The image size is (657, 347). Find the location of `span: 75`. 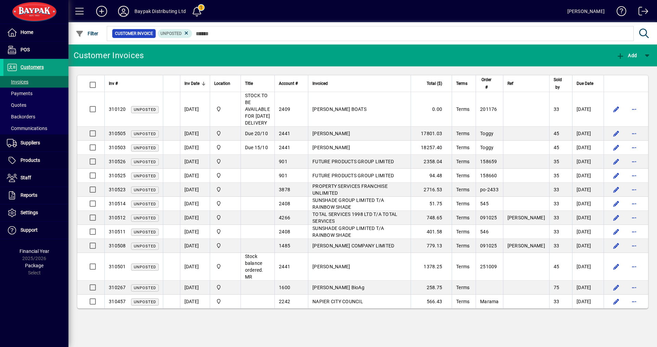

span: 75 is located at coordinates (556, 287).